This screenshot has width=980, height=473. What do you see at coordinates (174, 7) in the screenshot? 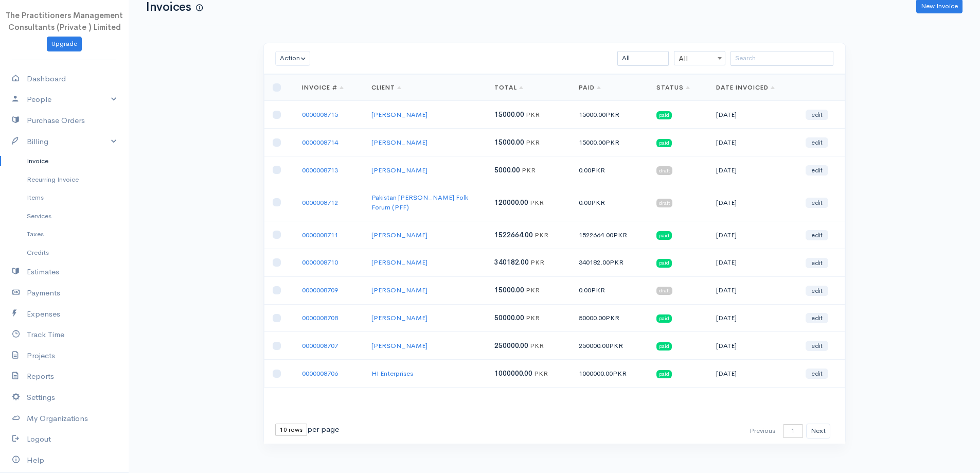
I see `h1: Invoices` at bounding box center [174, 7].